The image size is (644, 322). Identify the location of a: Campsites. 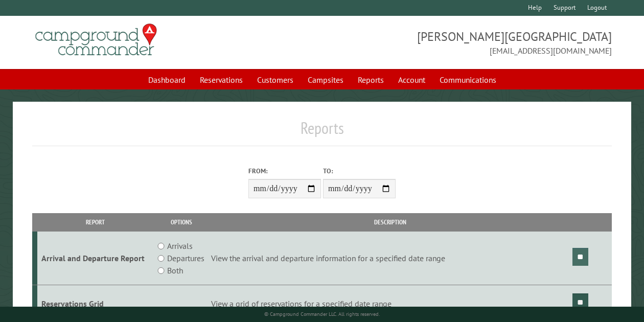
(325, 80).